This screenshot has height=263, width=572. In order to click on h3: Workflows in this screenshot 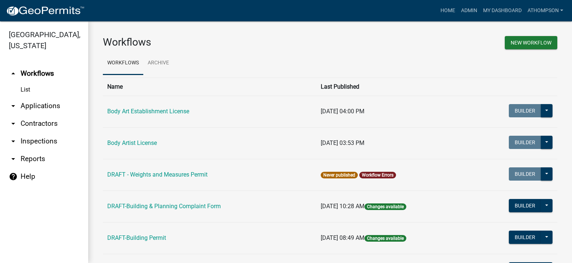, I will do `click(214, 42)`.